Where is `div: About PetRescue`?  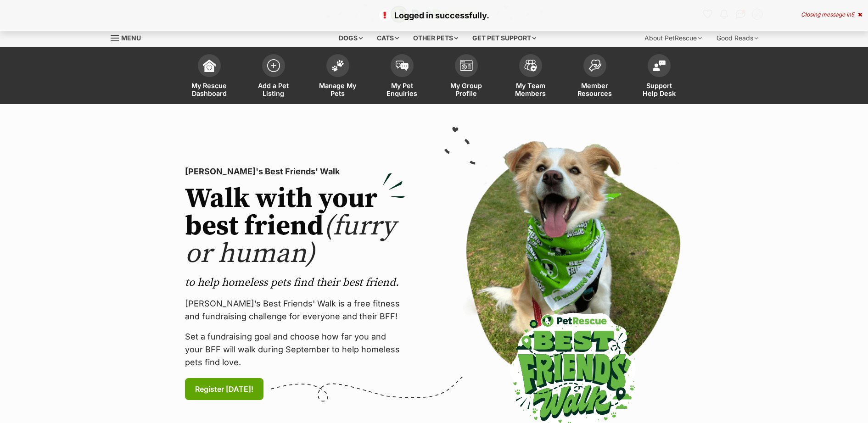 div: About PetRescue is located at coordinates (673, 38).